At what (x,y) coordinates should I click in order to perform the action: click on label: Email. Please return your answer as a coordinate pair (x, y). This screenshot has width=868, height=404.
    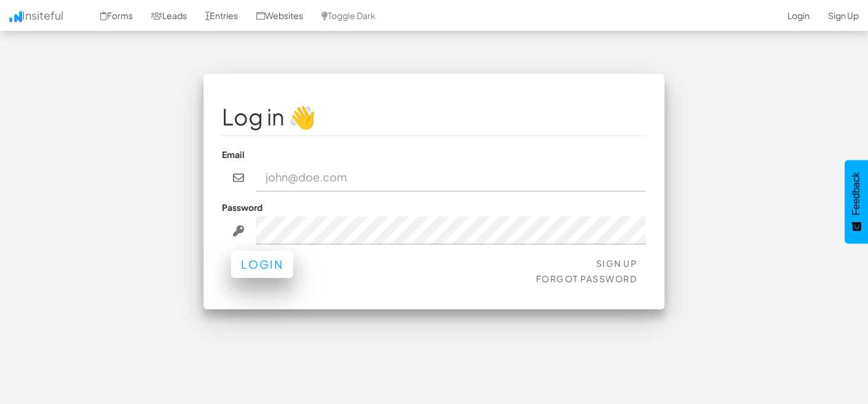
    Looking at the image, I should click on (233, 154).